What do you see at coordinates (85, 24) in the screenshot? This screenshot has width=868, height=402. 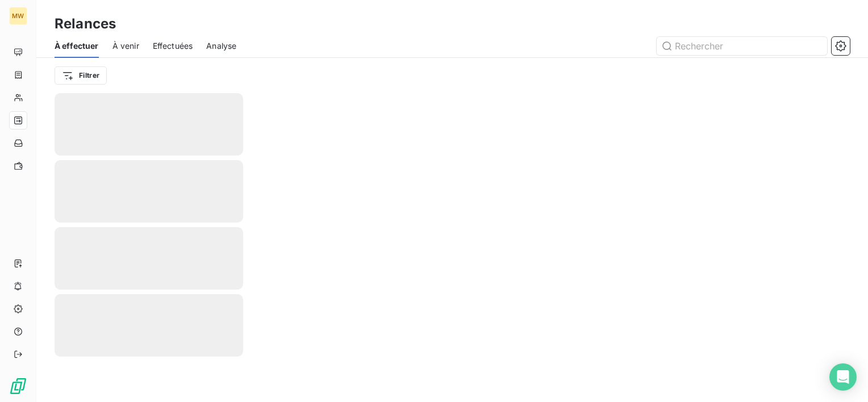 I see `h3: Relances` at bounding box center [85, 24].